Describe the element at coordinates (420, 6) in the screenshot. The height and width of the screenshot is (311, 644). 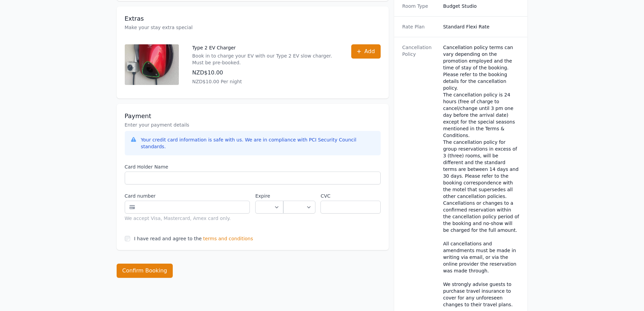
I see `dt: Room Type` at that location.